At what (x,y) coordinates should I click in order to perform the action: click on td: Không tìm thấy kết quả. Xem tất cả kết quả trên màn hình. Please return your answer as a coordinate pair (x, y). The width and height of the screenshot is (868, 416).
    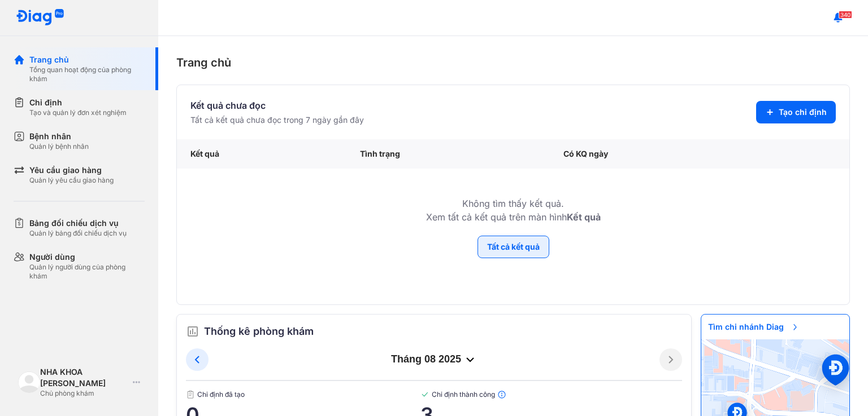
    Looking at the image, I should click on (513, 202).